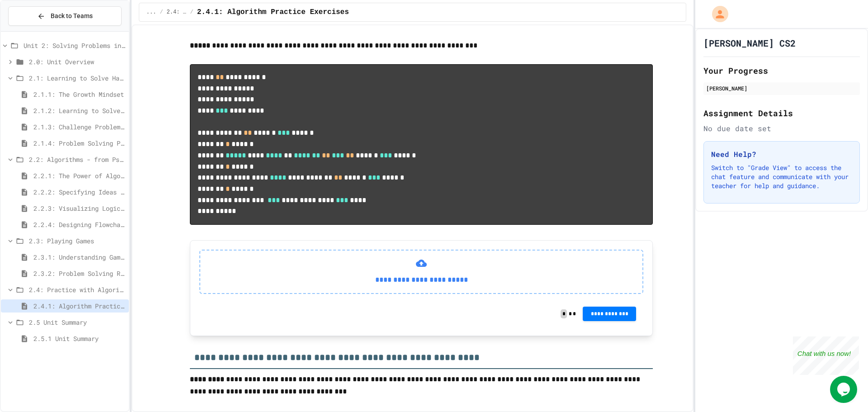  What do you see at coordinates (74, 45) in the screenshot?
I see `span: Unit 2: Solving Problems in Computer Science` at bounding box center [74, 45].